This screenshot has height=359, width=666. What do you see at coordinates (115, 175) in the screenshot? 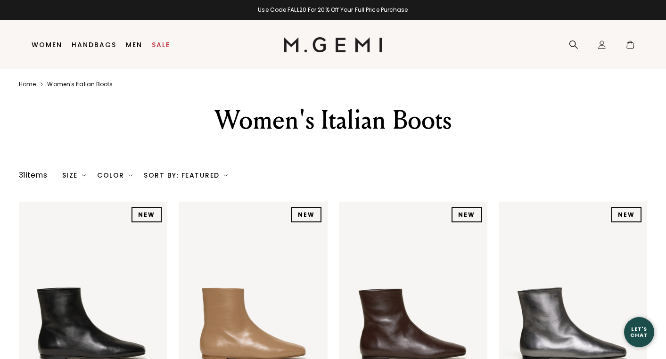
I see `div: Color` at bounding box center [115, 175].